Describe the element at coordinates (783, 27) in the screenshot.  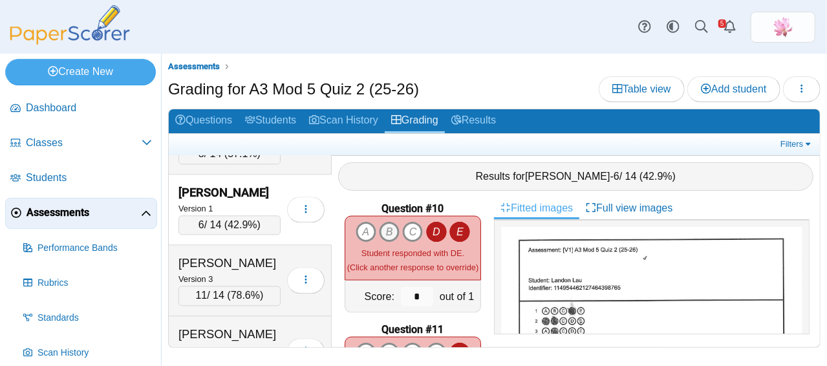
I see `img: ps.MuGhfZT6iQwmPTCC` at that location.